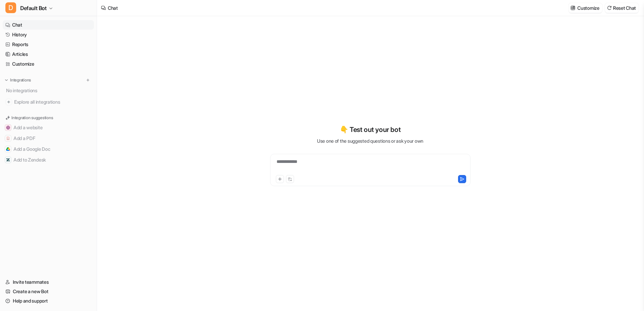 The height and width of the screenshot is (311, 644). Describe the element at coordinates (6, 80) in the screenshot. I see `img: expand menu` at that location.